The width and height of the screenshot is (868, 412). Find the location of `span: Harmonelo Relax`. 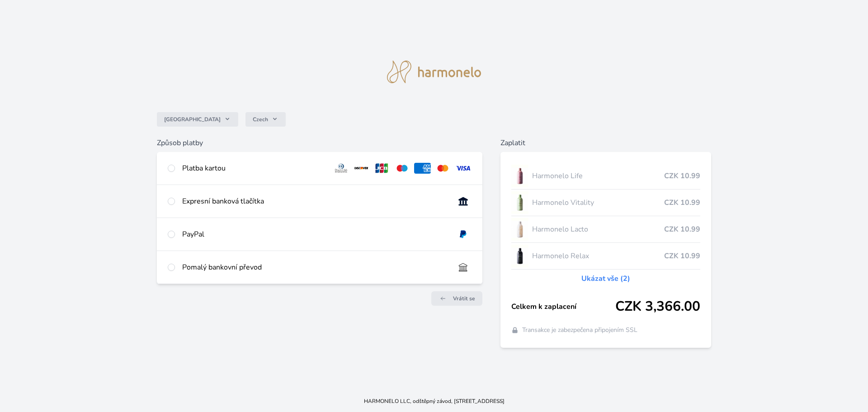

span: Harmonelo Relax is located at coordinates (598, 256).